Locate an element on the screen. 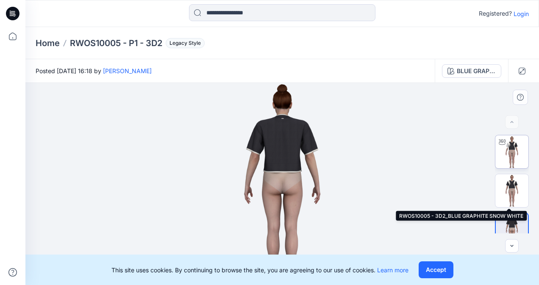 This screenshot has width=539, height=285. button: Legacy Style is located at coordinates (183, 43).